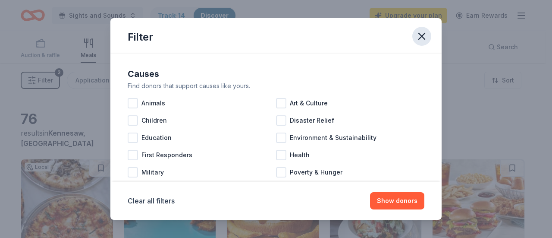 The width and height of the screenshot is (552, 238). Describe the element at coordinates (397, 200) in the screenshot. I see `button: Show donors` at that location.